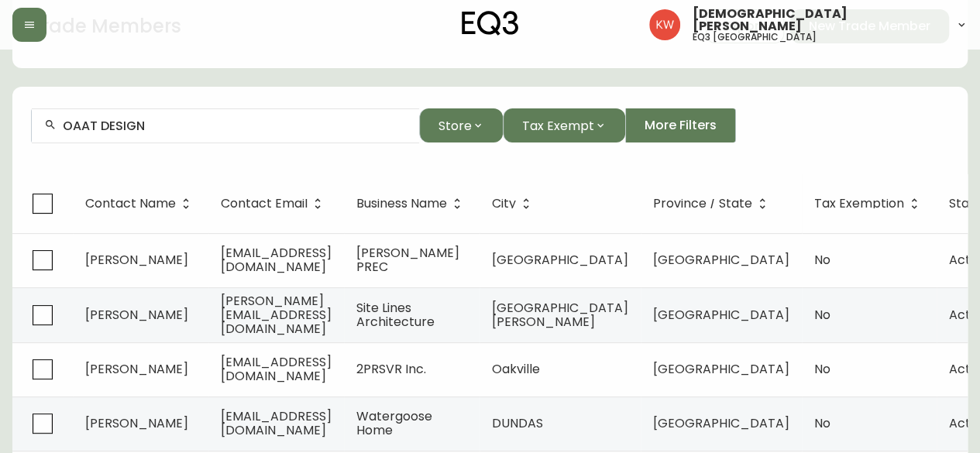 This screenshot has width=980, height=453. Describe the element at coordinates (461, 126) in the screenshot. I see `button: Store` at that location.